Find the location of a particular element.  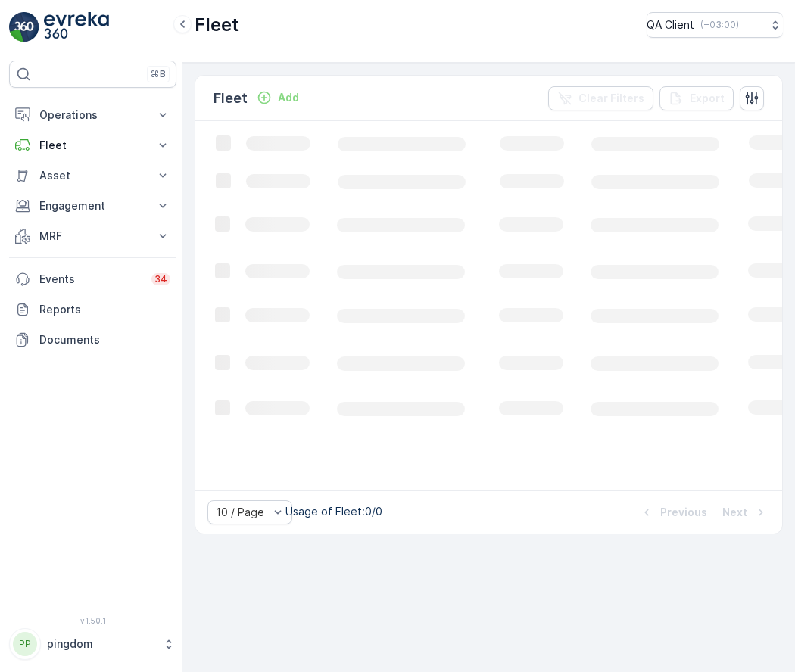

p: 34 is located at coordinates (161, 279).